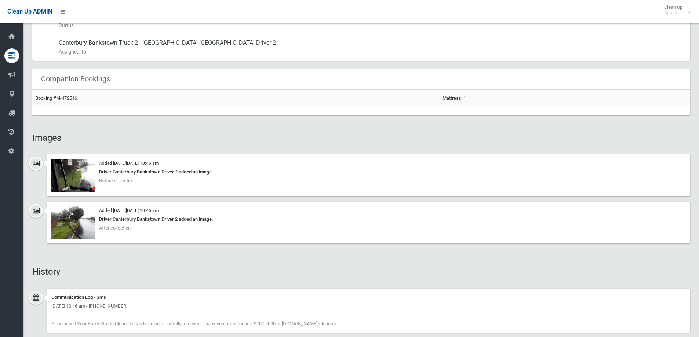 This screenshot has width=699, height=337. Describe the element at coordinates (564, 98) in the screenshot. I see `td: Mattress: 1` at that location.